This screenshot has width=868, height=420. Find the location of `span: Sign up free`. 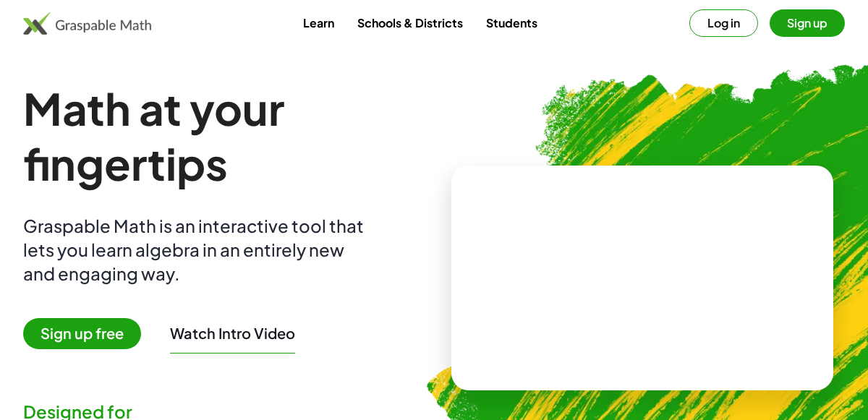

span: Sign up free is located at coordinates (82, 334).